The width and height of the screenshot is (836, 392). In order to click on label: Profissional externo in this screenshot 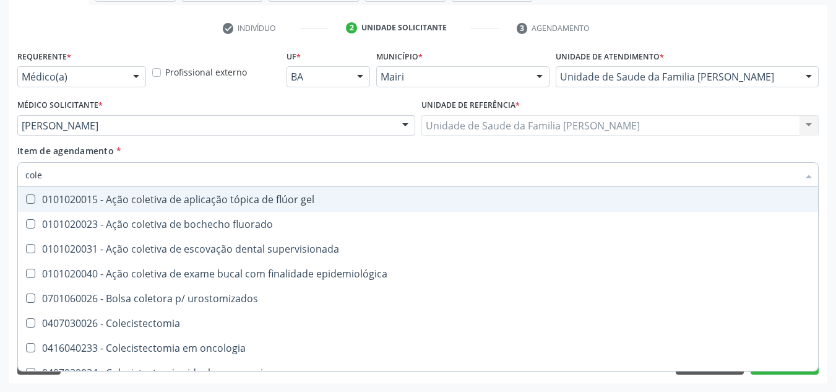, I will do `click(206, 72)`.